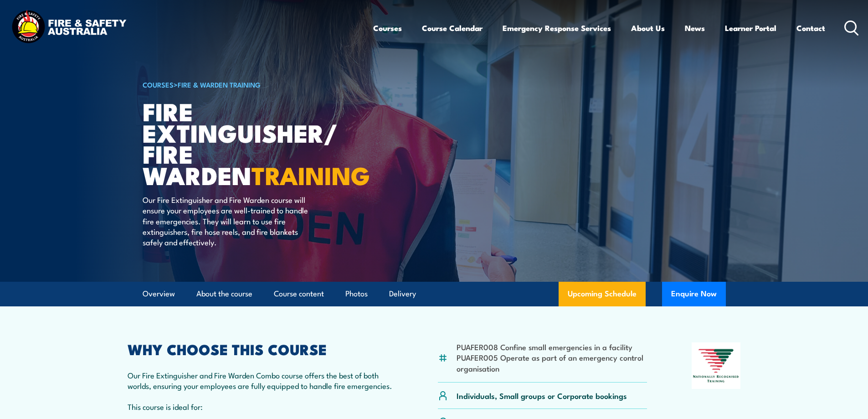 The height and width of the screenshot is (419, 868). I want to click on p: Individuals, Small groups or Corporate bookings, so click(541, 395).